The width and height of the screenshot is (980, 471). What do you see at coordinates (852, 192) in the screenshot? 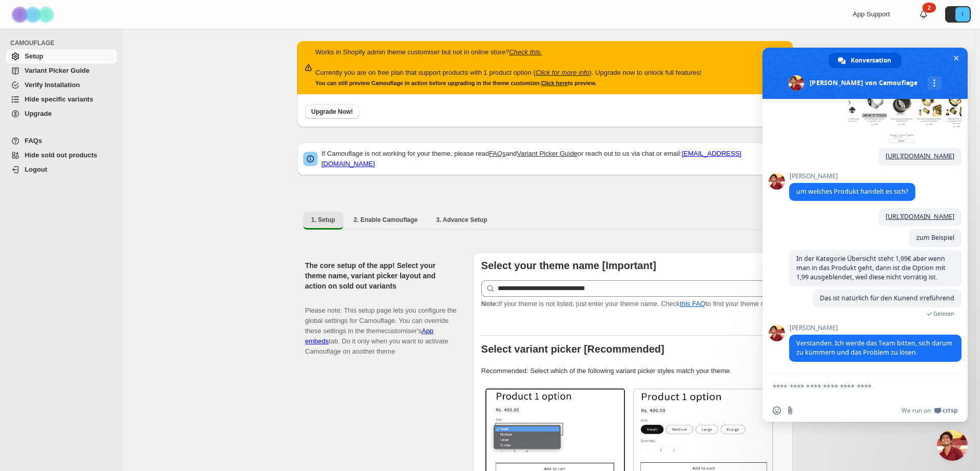
I see `span: um welches Produkt handelt es sich?` at bounding box center [852, 192].